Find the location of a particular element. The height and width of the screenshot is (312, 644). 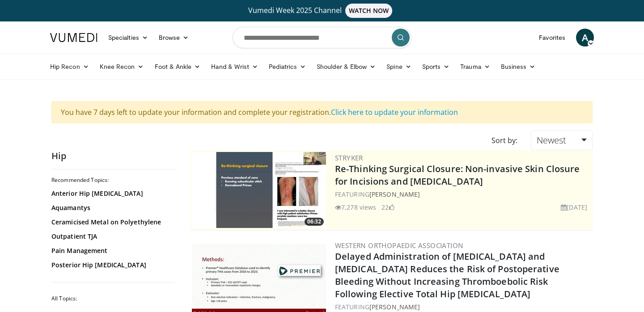

span: 06:32 is located at coordinates (314, 222).